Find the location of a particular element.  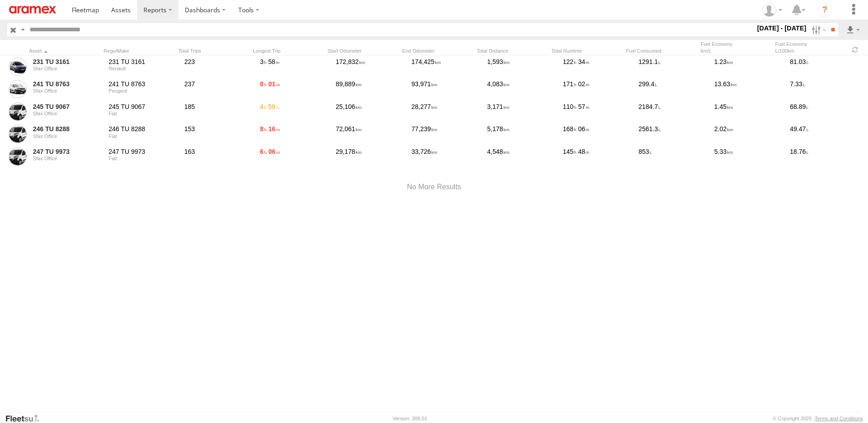

div: 93,971 is located at coordinates (446, 89).